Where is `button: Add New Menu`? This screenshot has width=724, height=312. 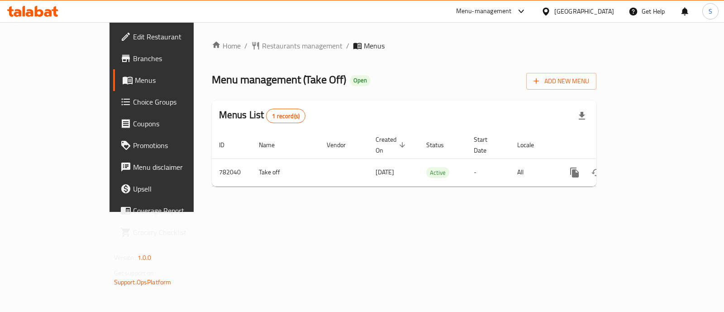 button: Add New Menu is located at coordinates (561, 81).